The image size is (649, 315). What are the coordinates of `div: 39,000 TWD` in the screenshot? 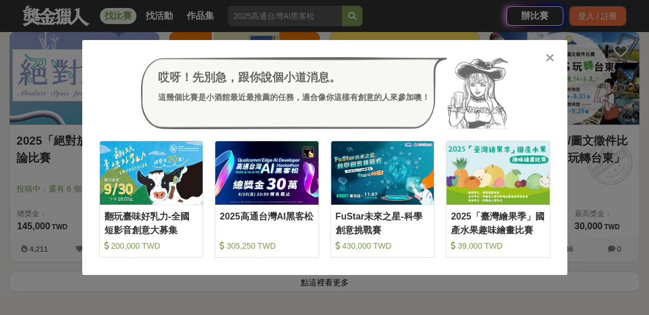 It's located at (498, 245).